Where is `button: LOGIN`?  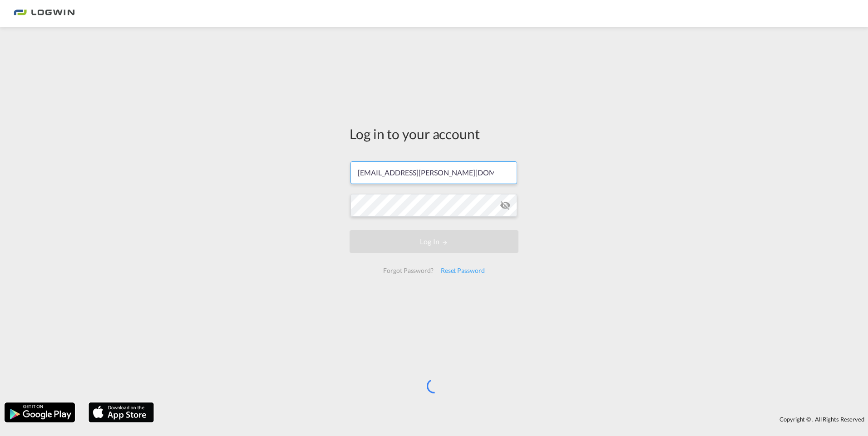
button: LOGIN is located at coordinates (434, 242).